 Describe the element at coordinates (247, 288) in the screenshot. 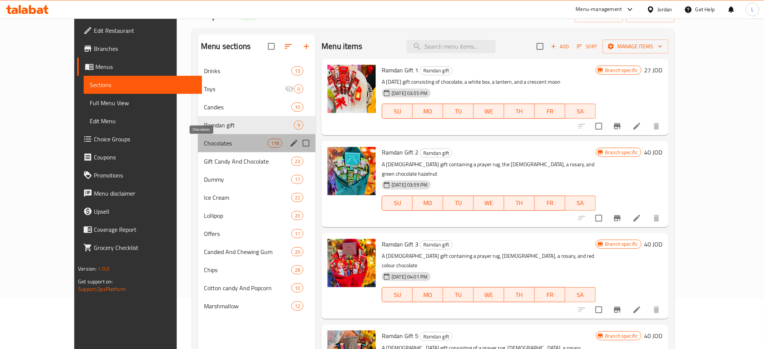

I see `div: Cotton candy And Popcorn` at that location.